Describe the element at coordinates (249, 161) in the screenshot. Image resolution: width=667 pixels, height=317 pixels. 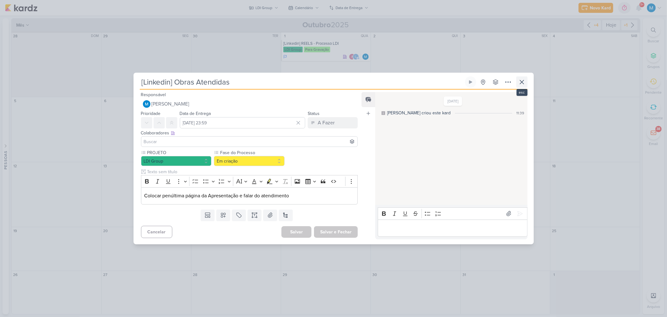
I see `button: Em criação` at that location.